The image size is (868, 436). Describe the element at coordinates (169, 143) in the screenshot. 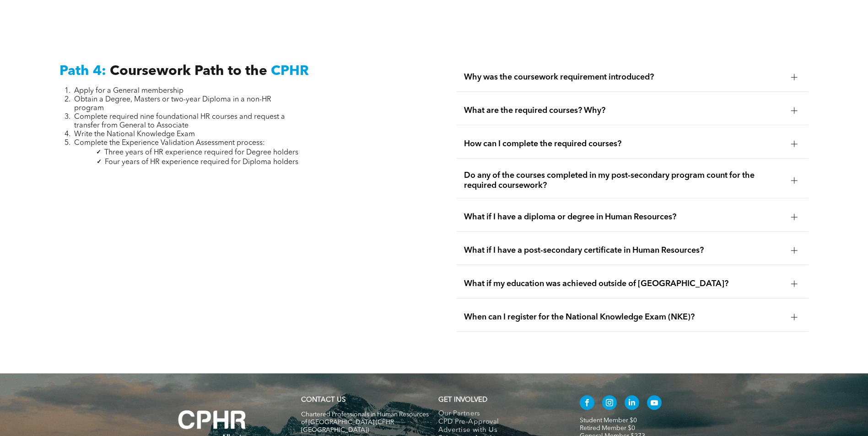

I see `span: Complete the Experience Validation Assessment process:` at that location.